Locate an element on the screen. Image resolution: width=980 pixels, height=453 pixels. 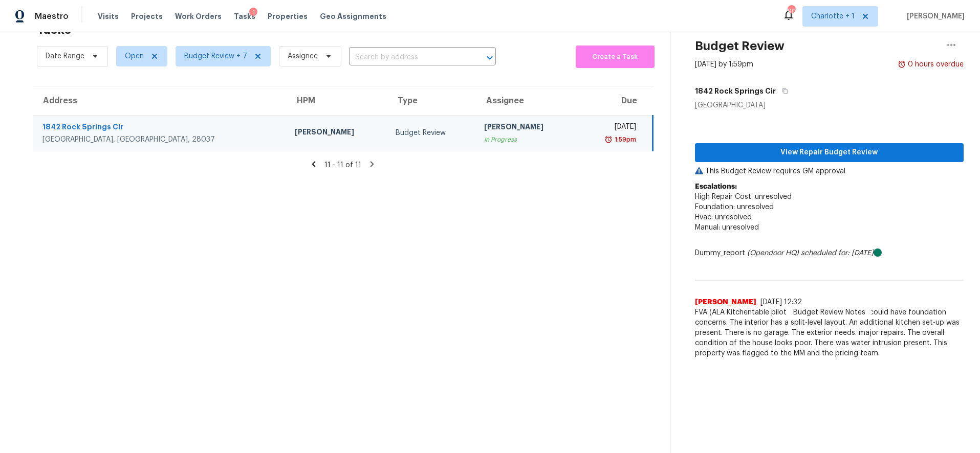
span: Properties is located at coordinates (288, 16).